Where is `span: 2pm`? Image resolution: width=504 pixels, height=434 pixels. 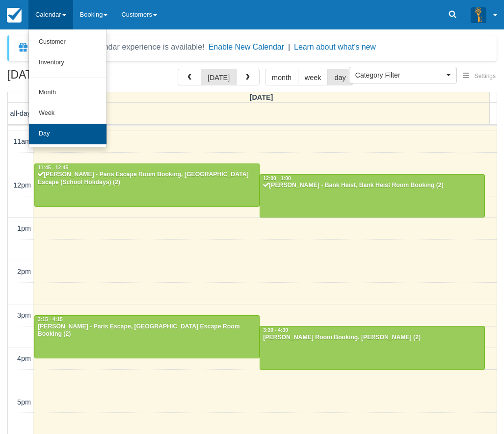 span: 2pm is located at coordinates (24, 271).